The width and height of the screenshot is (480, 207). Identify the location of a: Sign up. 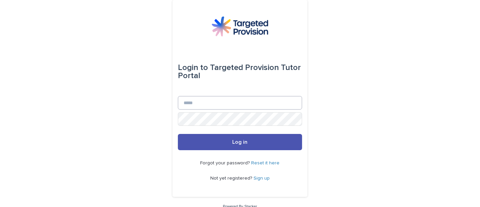
(262, 178).